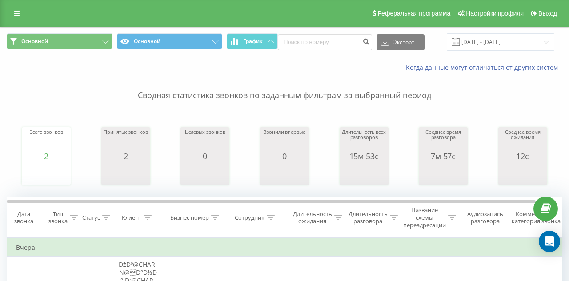 The height and width of the screenshot is (281, 569). I want to click on div: Длительность всех разговоров, so click(364, 140).